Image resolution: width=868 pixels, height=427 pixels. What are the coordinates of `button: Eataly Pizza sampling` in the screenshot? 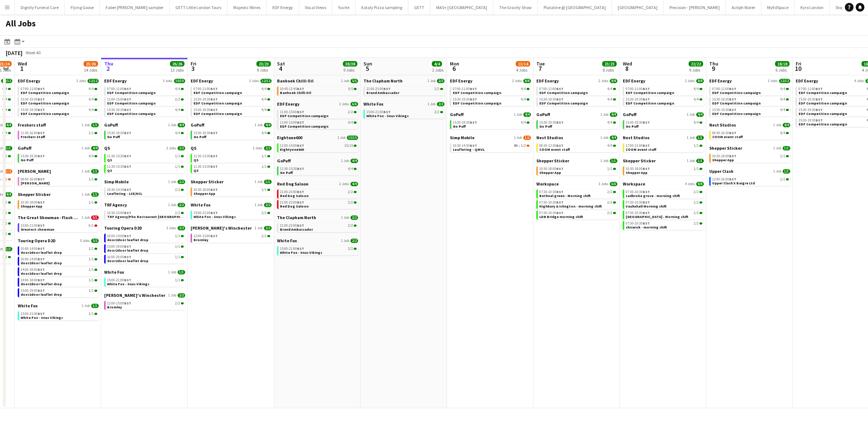 It's located at (382, 7).